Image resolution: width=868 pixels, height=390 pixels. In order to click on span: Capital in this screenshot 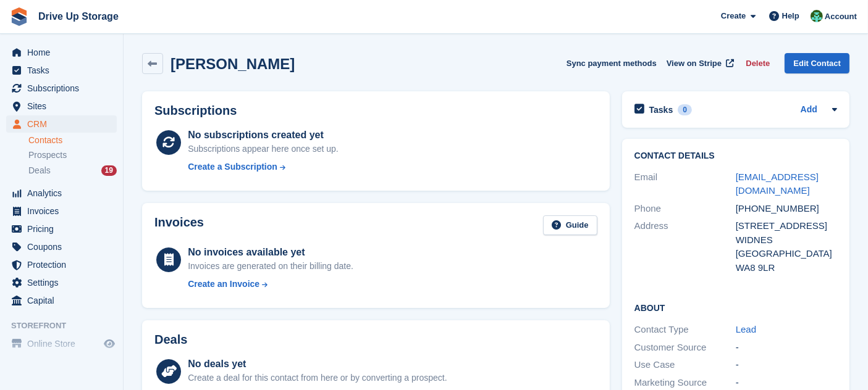, I will do `click(64, 301)`.